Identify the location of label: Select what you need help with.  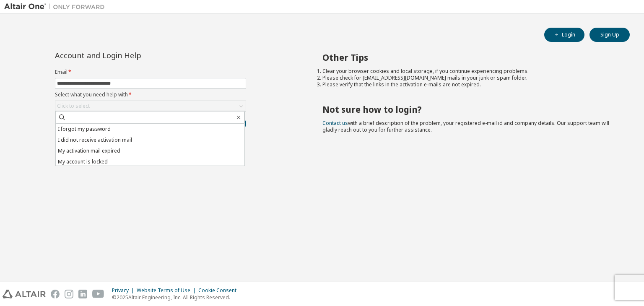
(151, 95).